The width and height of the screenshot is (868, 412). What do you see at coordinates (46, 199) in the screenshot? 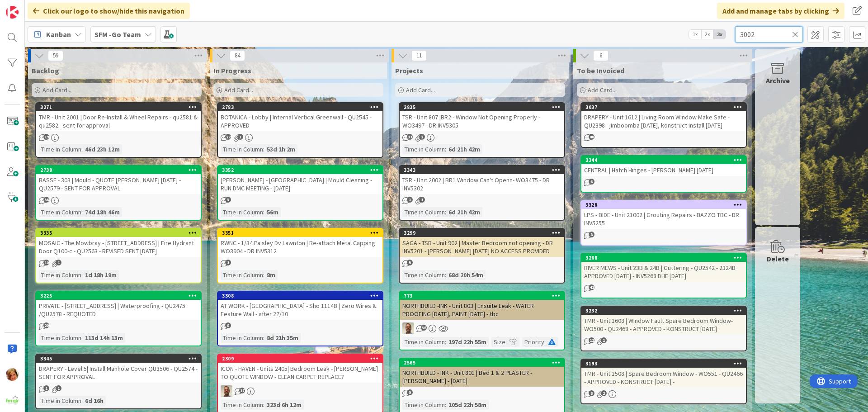
I see `span: 56` at bounding box center [46, 199].